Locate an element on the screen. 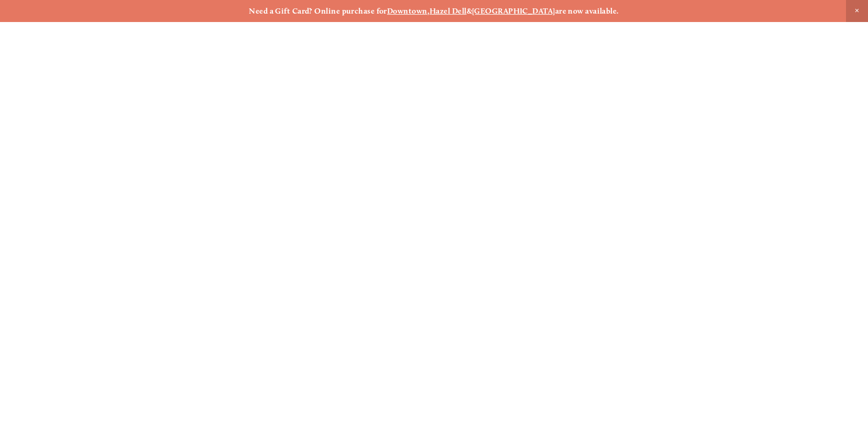 This screenshot has width=868, height=431. strong: are now available. is located at coordinates (587, 11).